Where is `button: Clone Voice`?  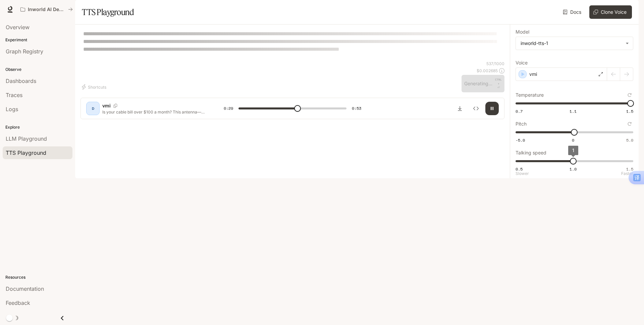 button: Clone Voice is located at coordinates (611, 12).